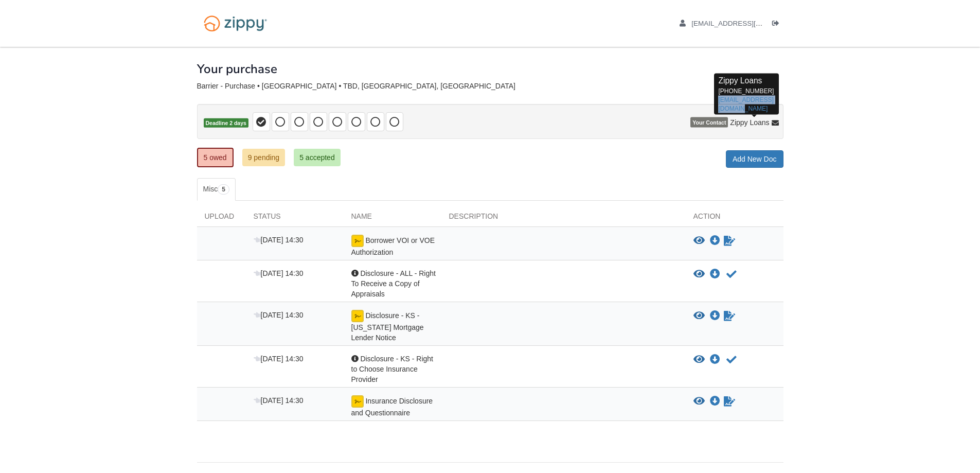 The height and width of the screenshot is (473, 980). What do you see at coordinates (223, 189) in the screenshot?
I see `span: 5` at bounding box center [223, 189].